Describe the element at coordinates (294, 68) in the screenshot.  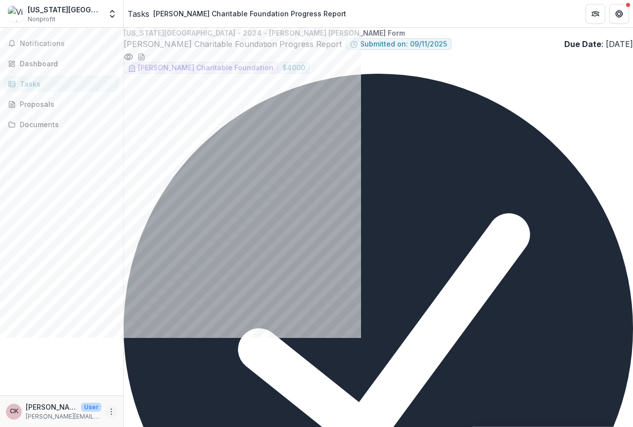
I see `span: $ 4000` at that location.